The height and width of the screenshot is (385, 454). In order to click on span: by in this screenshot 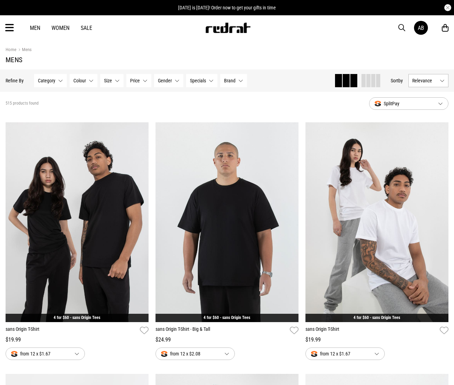, I will do `click(400, 81)`.